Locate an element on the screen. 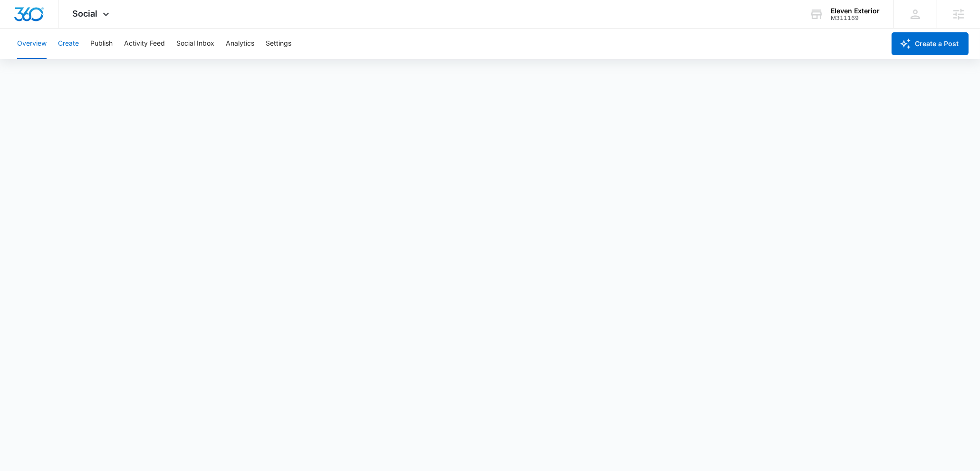 The height and width of the screenshot is (471, 980). button: Create a Post is located at coordinates (930, 44).